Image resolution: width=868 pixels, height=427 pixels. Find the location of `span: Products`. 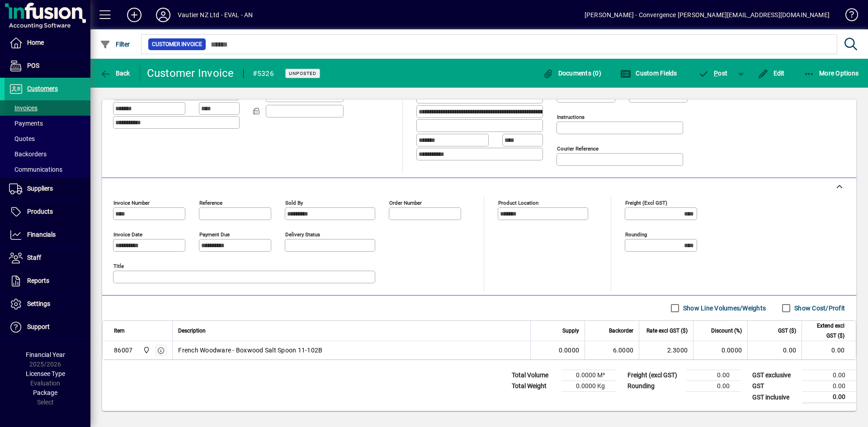

span: Products is located at coordinates (40, 212).